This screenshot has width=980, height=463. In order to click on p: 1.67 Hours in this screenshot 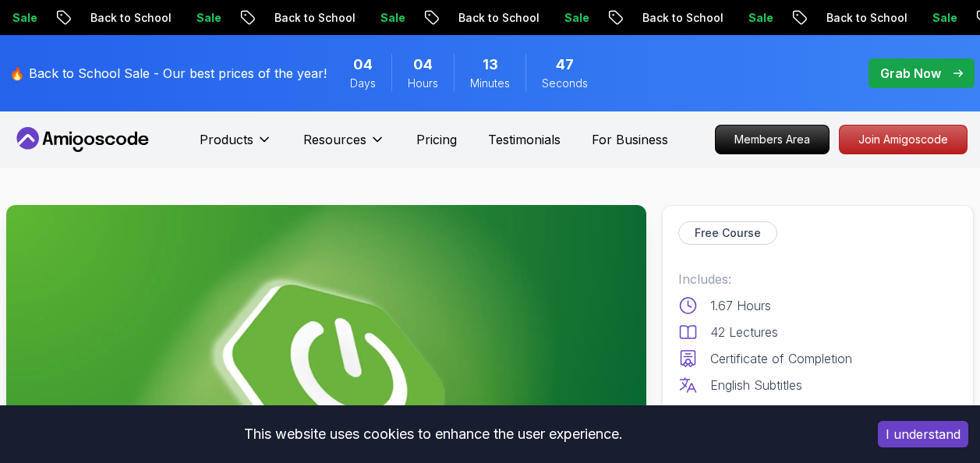, I will do `click(741, 306)`.